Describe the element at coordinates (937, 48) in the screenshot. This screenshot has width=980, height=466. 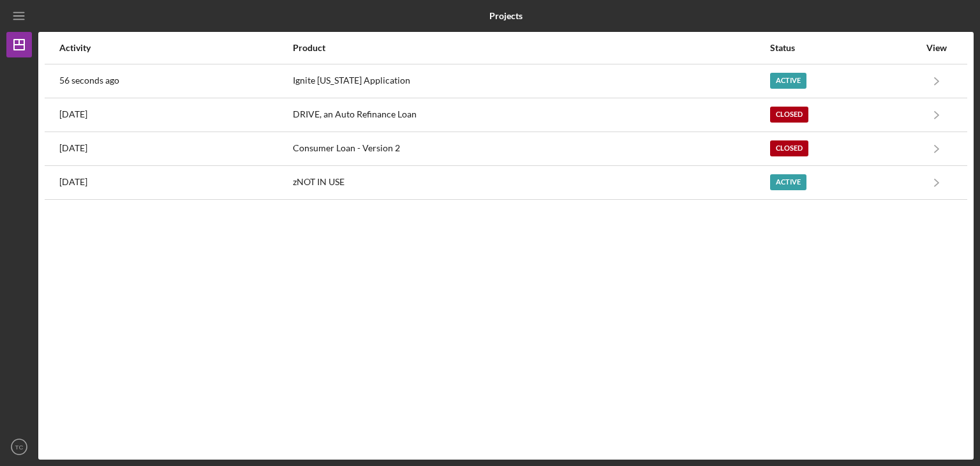
I see `div: View` at that location.